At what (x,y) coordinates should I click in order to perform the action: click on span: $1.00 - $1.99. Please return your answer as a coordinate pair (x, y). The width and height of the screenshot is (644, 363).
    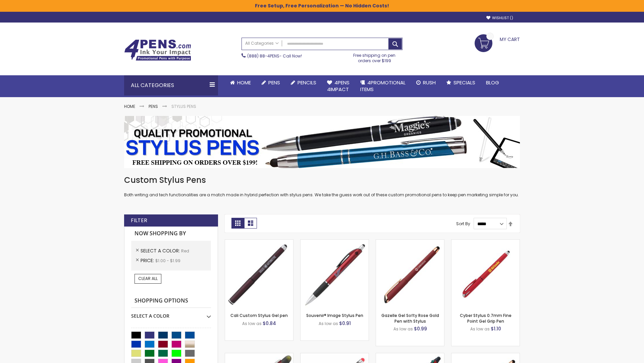
    Looking at the image, I should click on (168, 261).